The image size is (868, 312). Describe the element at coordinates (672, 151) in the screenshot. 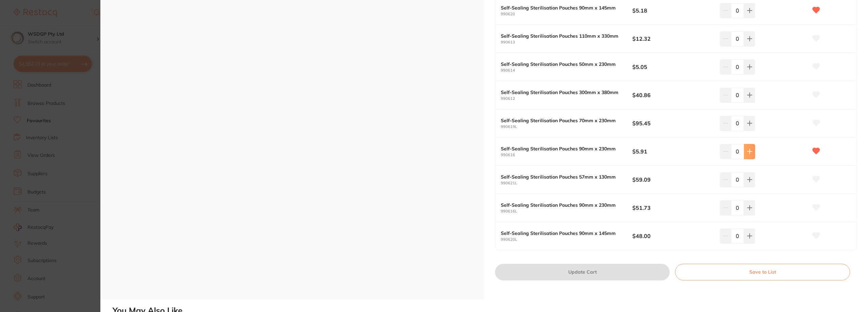

I see `b: $5.91` at that location.